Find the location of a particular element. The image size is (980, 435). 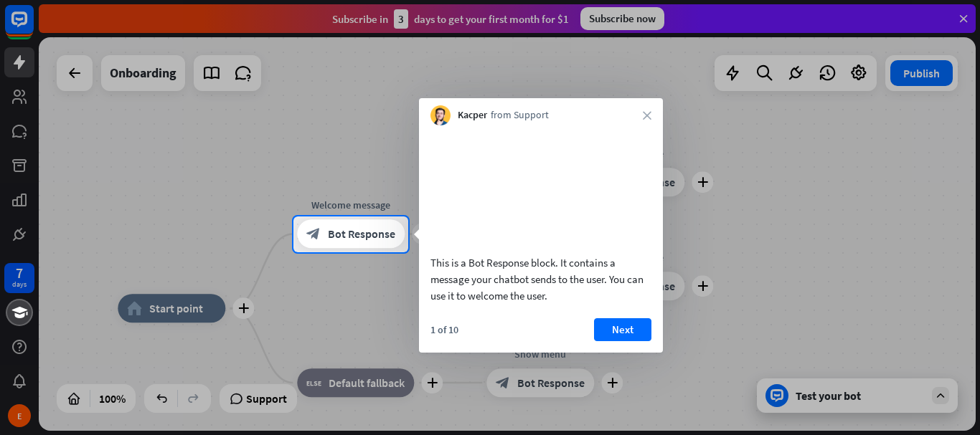

div: 1 of 10 is located at coordinates (444, 330).